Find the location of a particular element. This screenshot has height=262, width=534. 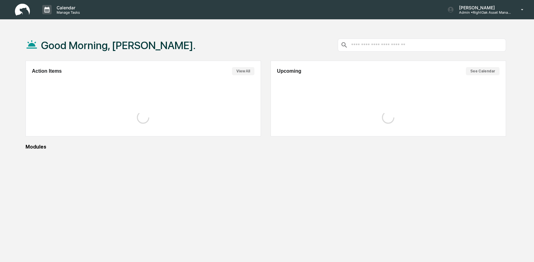

a: See Calendar is located at coordinates (483, 71).